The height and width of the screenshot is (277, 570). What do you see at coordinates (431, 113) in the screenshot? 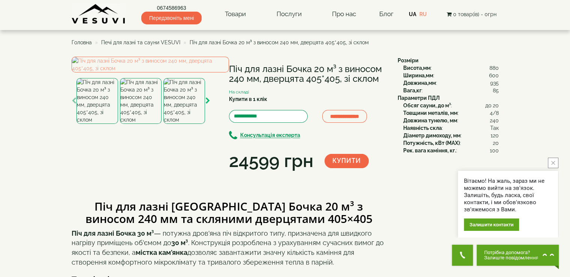
I see `b: Товщини металів, мм` at bounding box center [431, 113].